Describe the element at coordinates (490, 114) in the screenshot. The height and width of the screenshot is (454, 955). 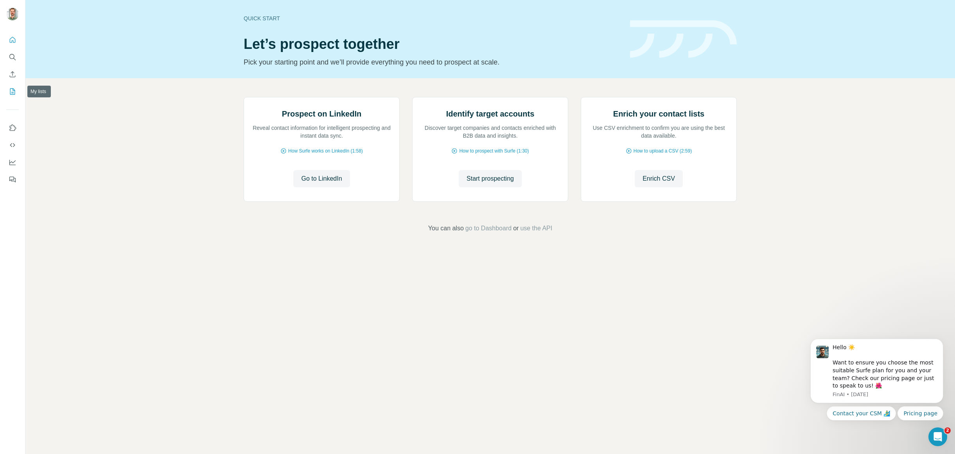
I see `h2: Identify target accounts` at that location.